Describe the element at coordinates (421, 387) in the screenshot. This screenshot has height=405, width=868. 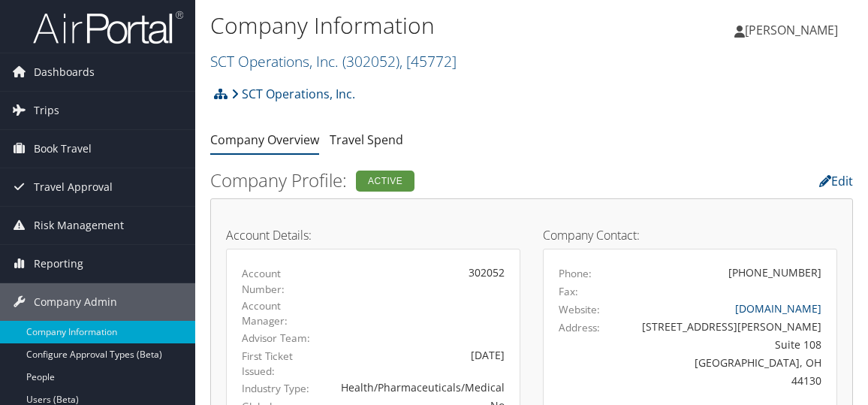
I see `div: Health/Pharmaceuticals/Medical` at that location.